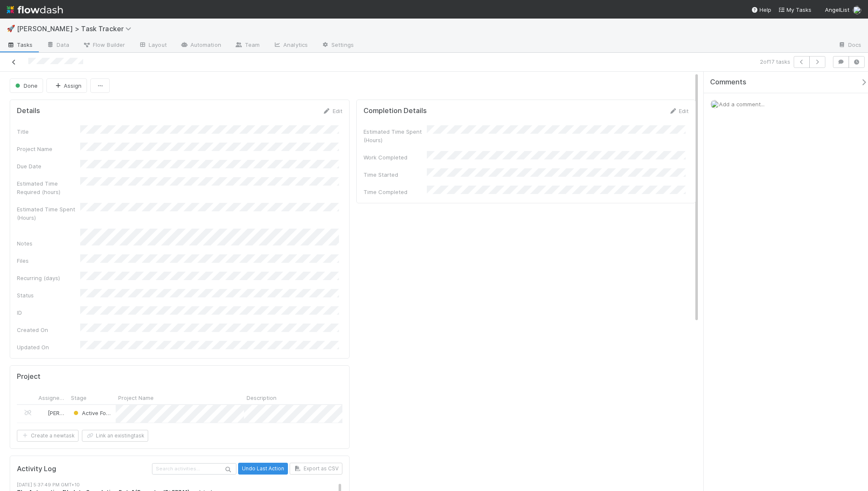 The height and width of the screenshot is (491, 868). Describe the element at coordinates (728, 82) in the screenshot. I see `span: Comments` at that location.